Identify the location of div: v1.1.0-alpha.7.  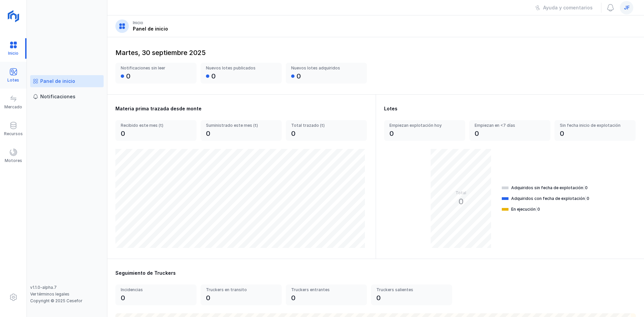
(67, 287).